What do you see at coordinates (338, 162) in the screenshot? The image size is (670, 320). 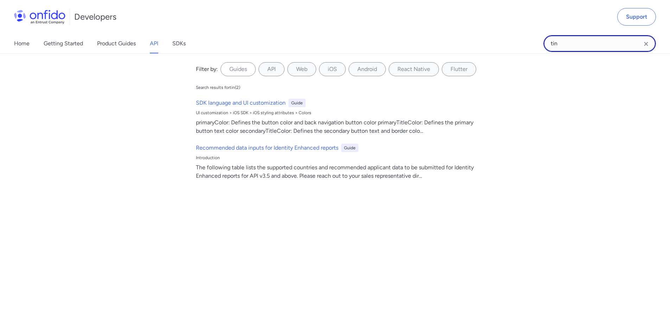 I see `a: Recommended data inputs for Identity Enhanced reportsGuideIntroductionThe following table lists t...` at bounding box center [338, 162].